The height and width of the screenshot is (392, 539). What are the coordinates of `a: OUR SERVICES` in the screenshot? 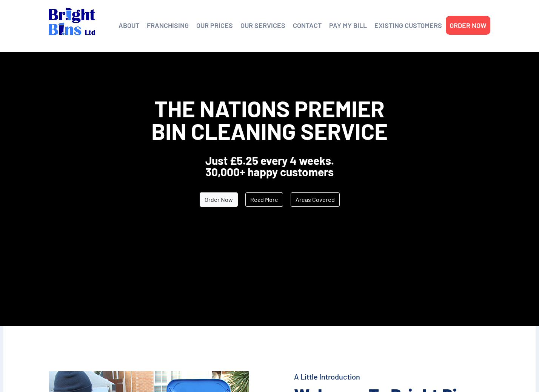 It's located at (262, 25).